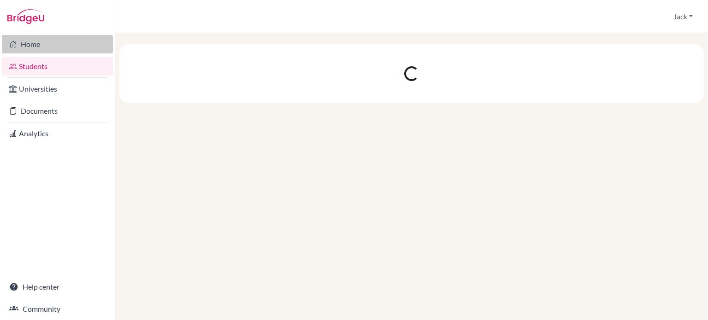 The width and height of the screenshot is (708, 320). What do you see at coordinates (26, 17) in the screenshot?
I see `img: Bridge-U` at bounding box center [26, 17].